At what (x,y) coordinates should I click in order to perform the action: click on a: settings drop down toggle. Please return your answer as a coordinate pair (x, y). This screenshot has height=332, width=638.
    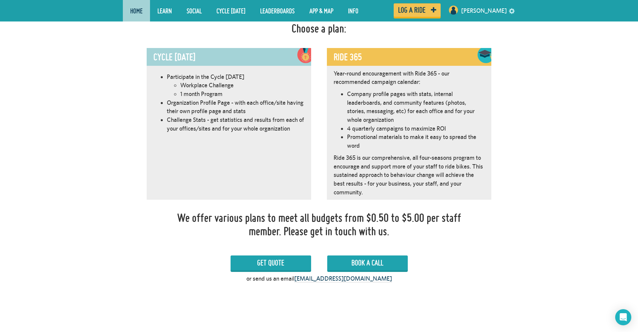
    Looking at the image, I should click on (512, 10).